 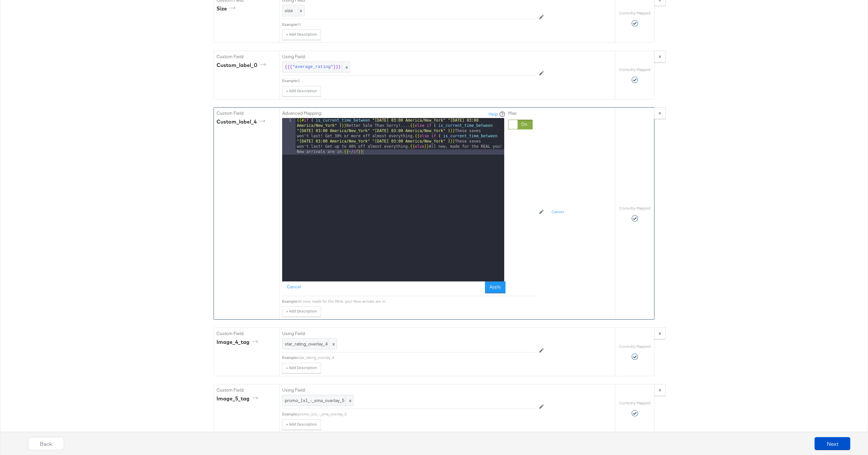 What do you see at coordinates (416, 301) in the screenshot?
I see `div: All new, made for the REAL you! New arrivals are in.` at bounding box center [416, 301].